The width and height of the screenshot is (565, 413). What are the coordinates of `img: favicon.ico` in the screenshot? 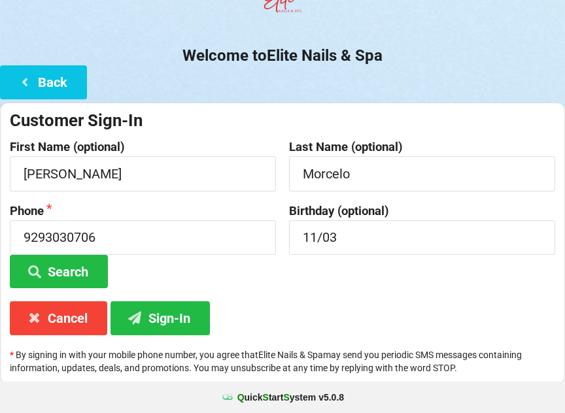 It's located at (227, 397).